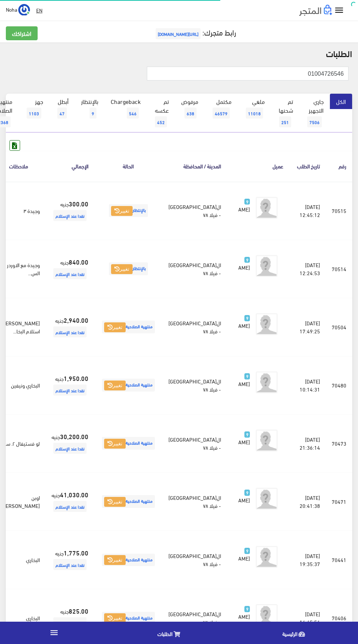 The height and width of the screenshot is (644, 358). I want to click on a: تم عكسه452, so click(161, 113).